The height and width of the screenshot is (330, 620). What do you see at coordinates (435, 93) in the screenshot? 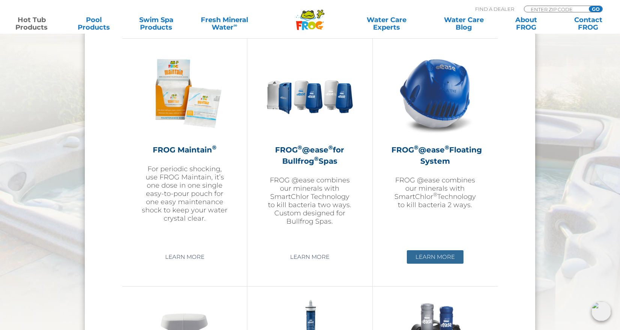
I see `img: hot-tub-product-atease-system-300x300.png` at bounding box center [435, 93].